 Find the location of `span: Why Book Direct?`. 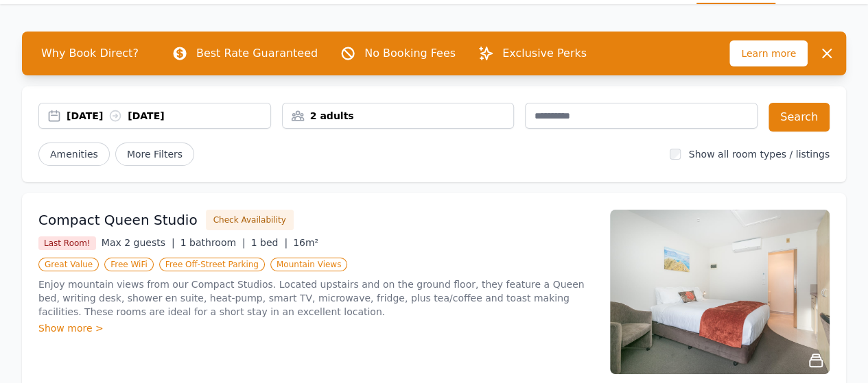

span: Why Book Direct? is located at coordinates (90, 54).